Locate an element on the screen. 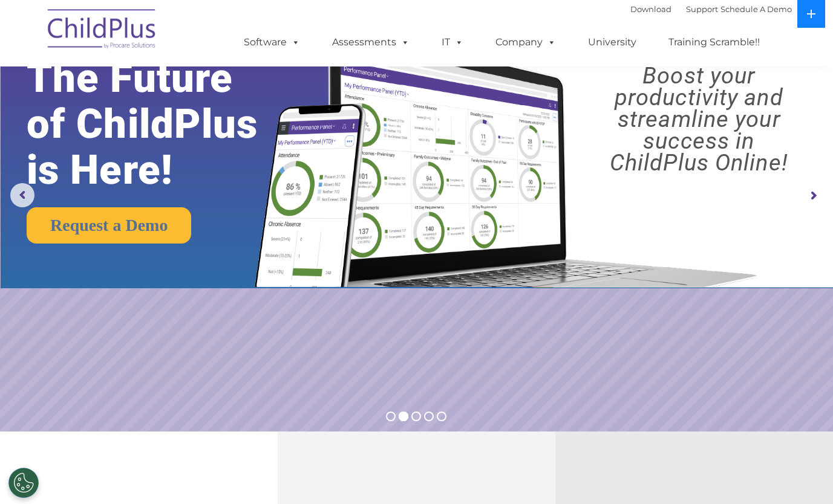  a: IT is located at coordinates (453, 42).